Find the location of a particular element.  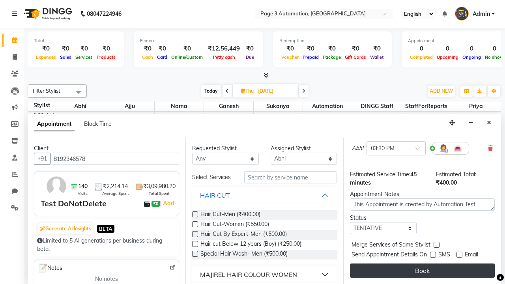

span: Expenses is located at coordinates (46, 57).